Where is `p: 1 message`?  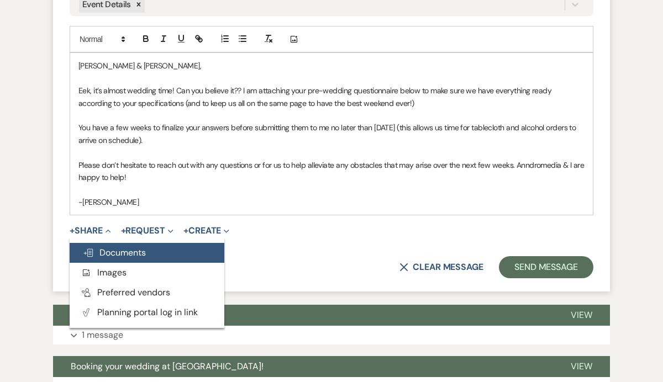
p: 1 message is located at coordinates (102, 335).